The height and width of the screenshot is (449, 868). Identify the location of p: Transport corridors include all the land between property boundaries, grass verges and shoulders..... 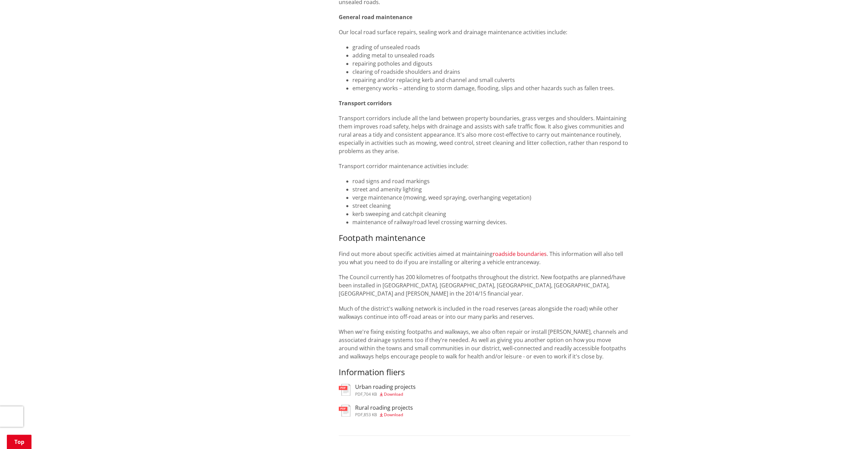
(484, 134).